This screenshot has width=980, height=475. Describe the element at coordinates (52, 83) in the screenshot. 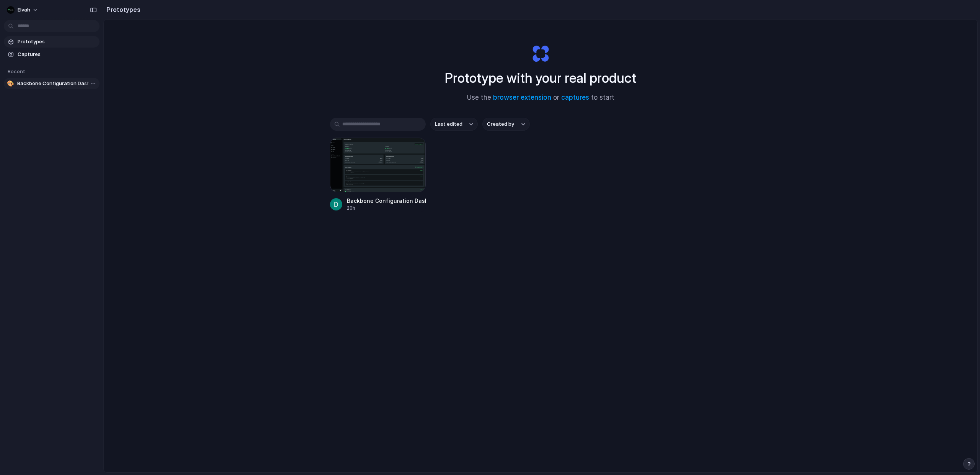

I see `a: 🎨Backbone Configuration Dashboard` at that location.